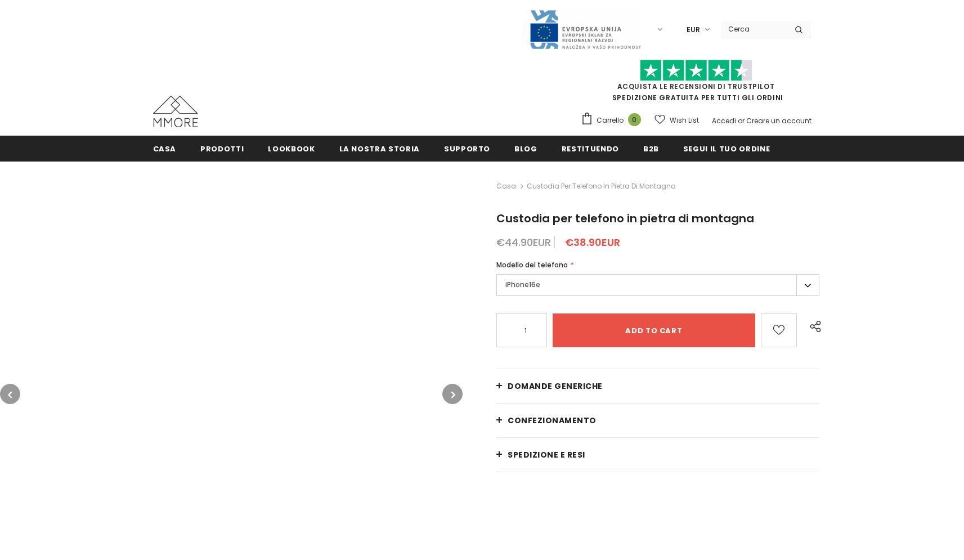  Describe the element at coordinates (593, 242) in the screenshot. I see `span: €38.90EUR` at that location.